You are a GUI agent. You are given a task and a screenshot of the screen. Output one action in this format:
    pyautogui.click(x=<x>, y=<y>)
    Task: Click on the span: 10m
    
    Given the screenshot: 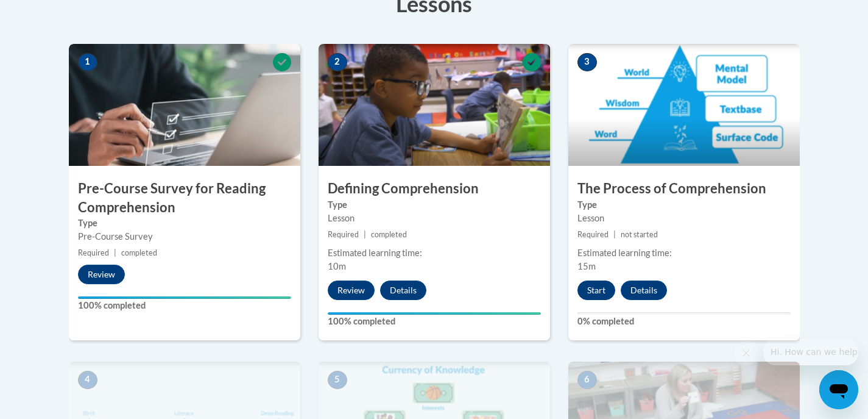 What is the action you would take?
    pyautogui.click(x=336, y=266)
    